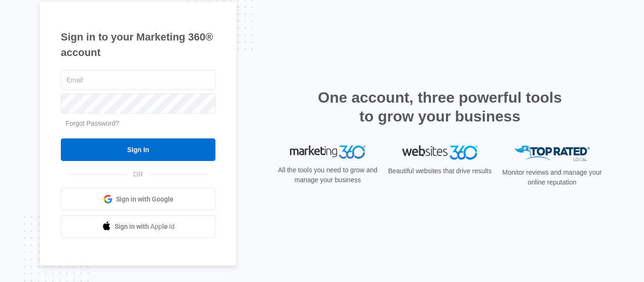  I want to click on a: Sign in with Google, so click(138, 200).